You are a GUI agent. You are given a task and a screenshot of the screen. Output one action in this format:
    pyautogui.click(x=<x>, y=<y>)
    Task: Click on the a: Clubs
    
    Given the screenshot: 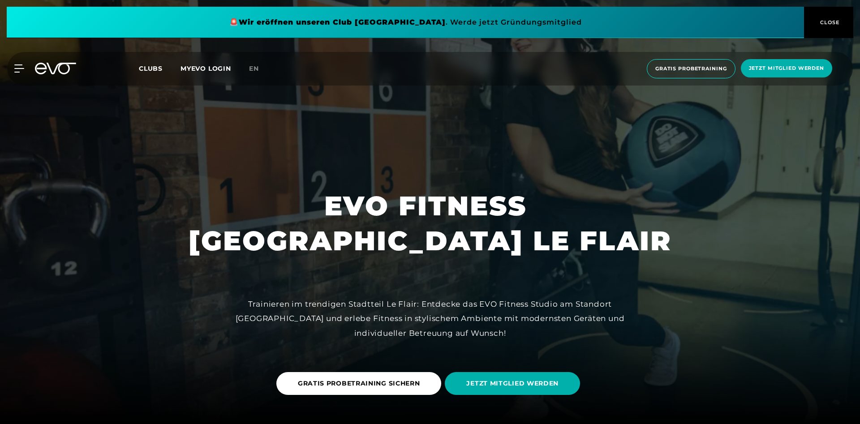 What is the action you would take?
    pyautogui.click(x=159, y=68)
    